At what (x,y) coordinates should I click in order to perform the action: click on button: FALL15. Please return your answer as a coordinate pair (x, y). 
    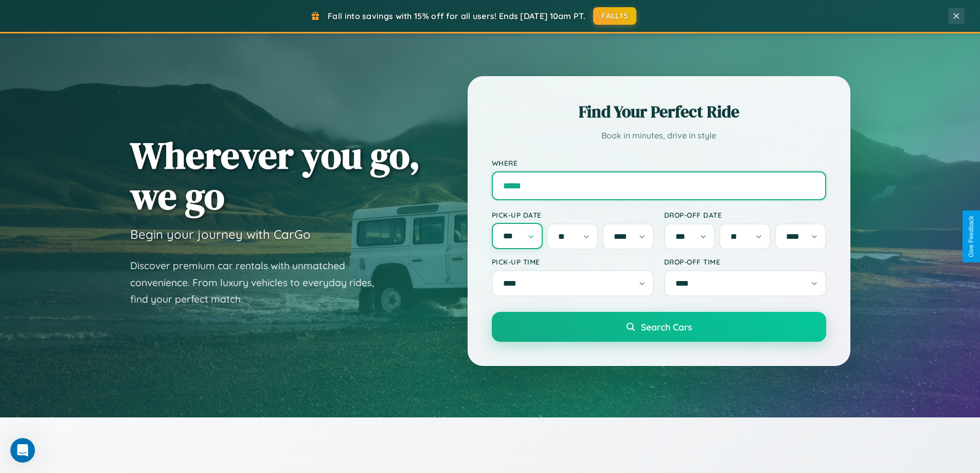
    Looking at the image, I should click on (615, 16).